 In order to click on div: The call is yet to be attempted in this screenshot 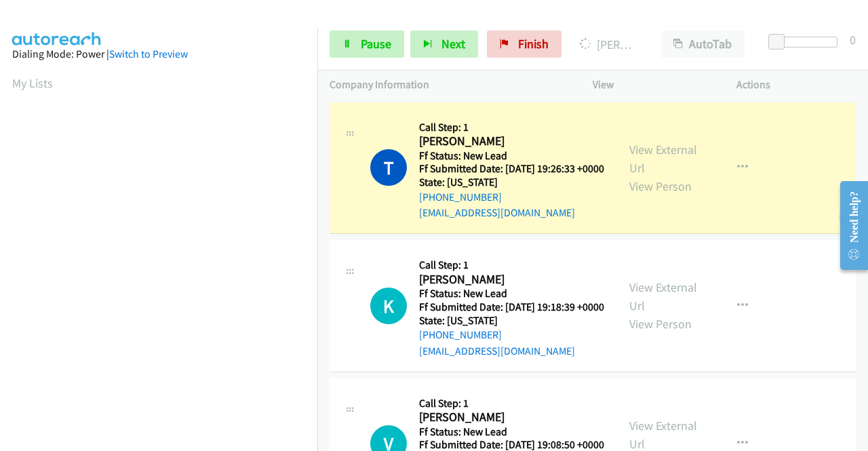, I will do `click(388, 306)`.